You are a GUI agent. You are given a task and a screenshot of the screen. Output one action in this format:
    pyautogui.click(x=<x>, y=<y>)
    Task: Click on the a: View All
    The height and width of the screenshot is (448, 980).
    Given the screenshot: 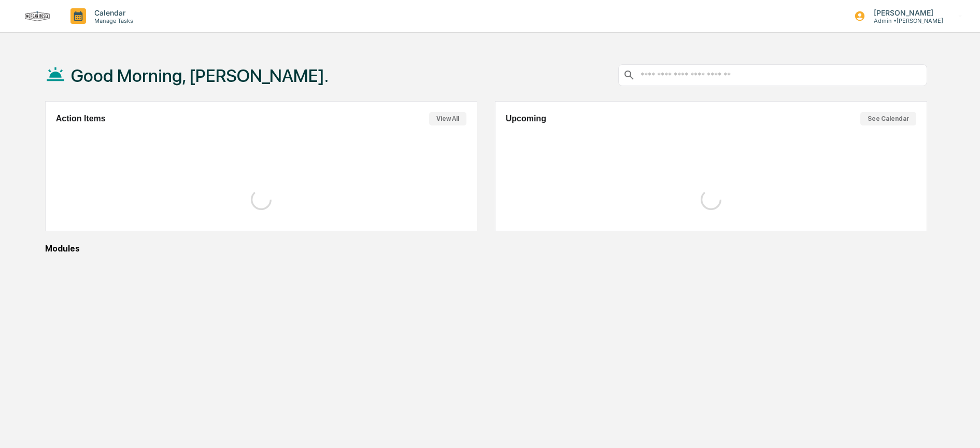 What is the action you would take?
    pyautogui.click(x=448, y=119)
    